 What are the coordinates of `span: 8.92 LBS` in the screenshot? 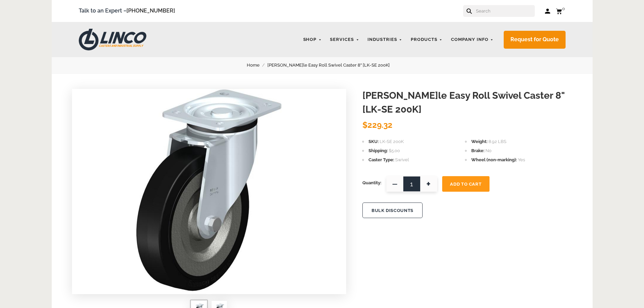 It's located at (497, 141).